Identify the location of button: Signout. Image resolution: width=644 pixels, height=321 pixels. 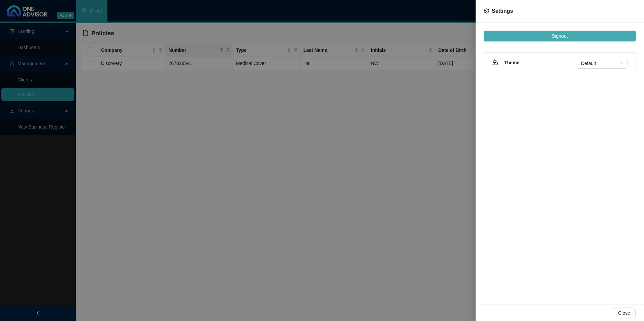
(560, 36).